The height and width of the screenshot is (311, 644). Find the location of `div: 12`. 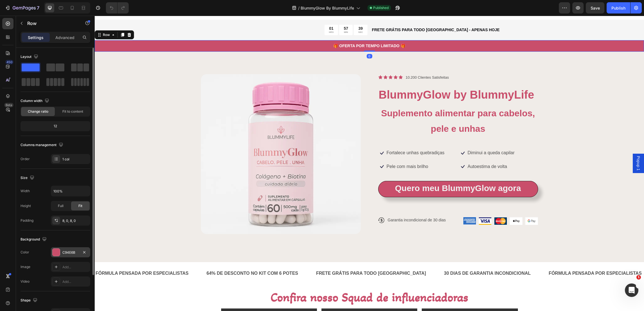

div: 12 is located at coordinates (55, 126).